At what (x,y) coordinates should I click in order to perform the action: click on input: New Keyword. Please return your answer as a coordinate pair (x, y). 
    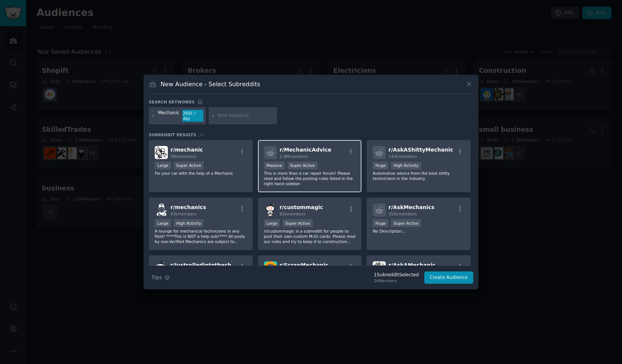
    Looking at the image, I should click on (246, 116).